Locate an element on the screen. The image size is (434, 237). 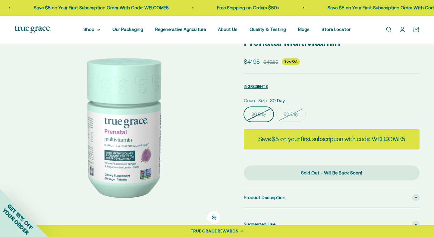
a: Regenerative Agriculture is located at coordinates (181, 29).